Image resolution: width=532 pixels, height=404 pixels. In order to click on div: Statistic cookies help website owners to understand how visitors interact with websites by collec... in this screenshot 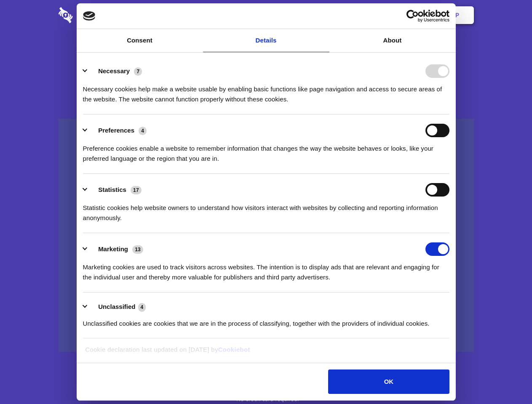, I will do `click(266, 209)`.